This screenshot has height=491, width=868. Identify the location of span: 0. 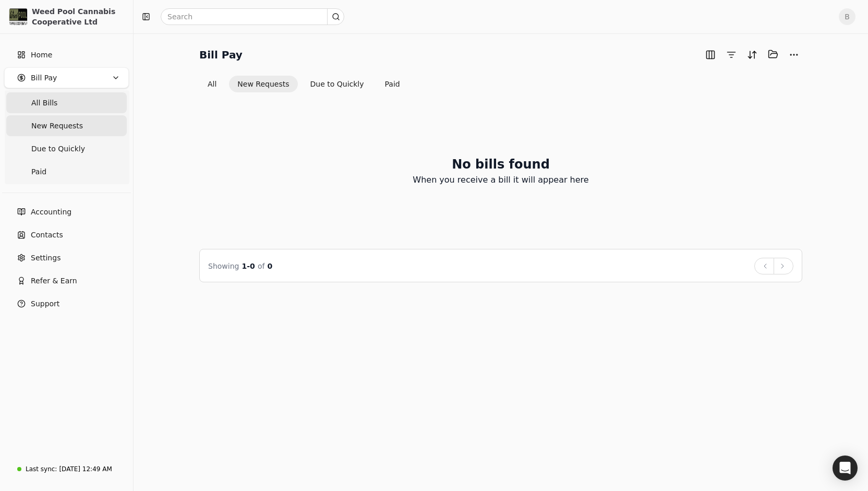
(270, 266).